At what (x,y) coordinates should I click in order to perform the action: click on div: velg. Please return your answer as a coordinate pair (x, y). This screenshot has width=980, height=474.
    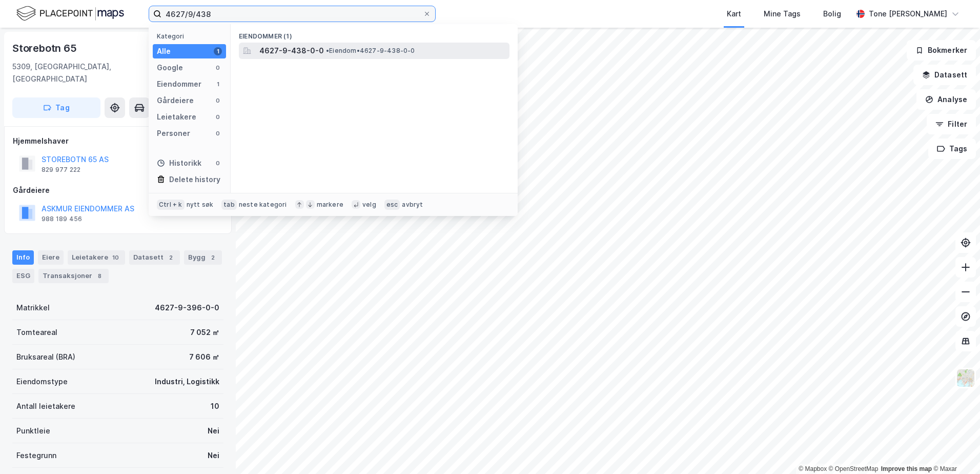
    Looking at the image, I should click on (369, 204).